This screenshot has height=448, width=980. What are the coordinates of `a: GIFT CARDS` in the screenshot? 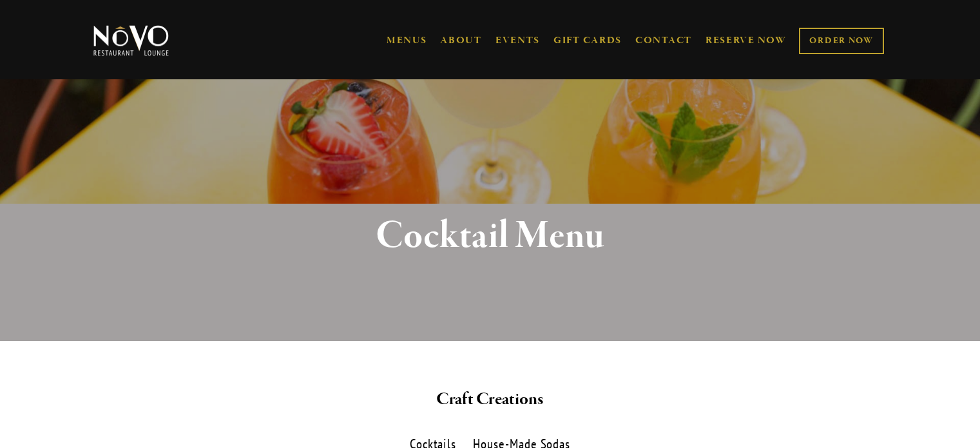 It's located at (587, 41).